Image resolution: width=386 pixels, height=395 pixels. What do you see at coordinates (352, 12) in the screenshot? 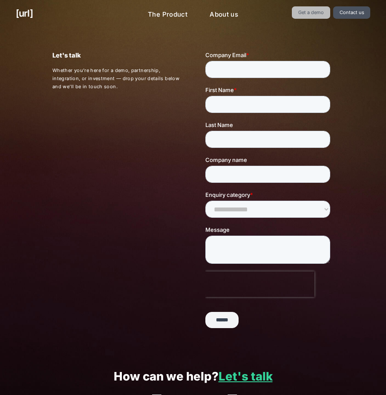
I see `a: Contact us` at bounding box center [352, 12].